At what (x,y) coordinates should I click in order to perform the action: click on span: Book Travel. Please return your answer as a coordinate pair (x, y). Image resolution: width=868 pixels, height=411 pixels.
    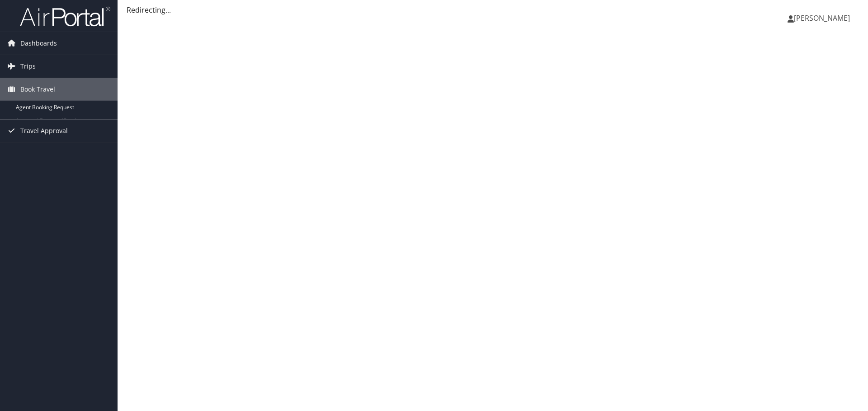
    Looking at the image, I should click on (37, 90).